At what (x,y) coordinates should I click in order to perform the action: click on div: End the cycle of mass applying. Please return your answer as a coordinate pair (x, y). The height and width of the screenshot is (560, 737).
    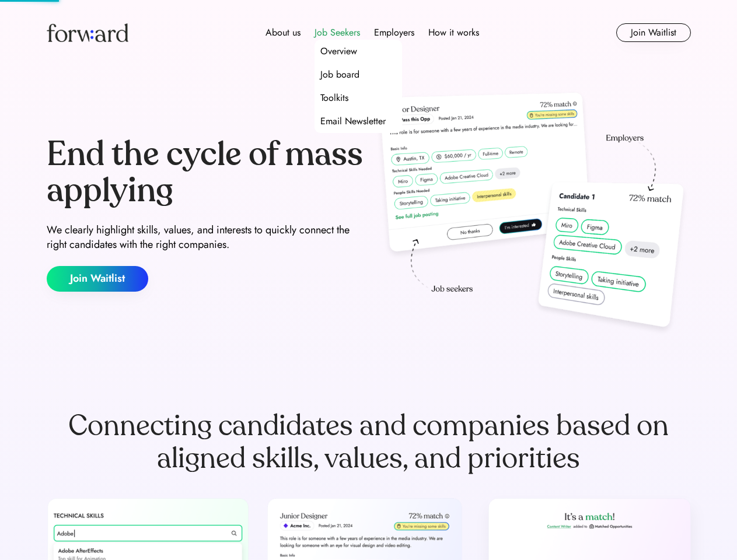
    Looking at the image, I should click on (206, 172).